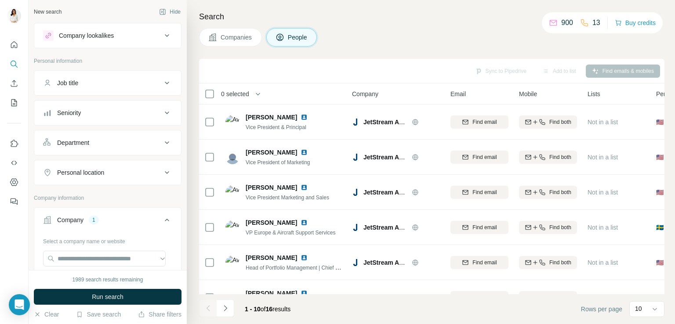 This screenshot has height=324, width=675. I want to click on span: Lists, so click(594, 94).